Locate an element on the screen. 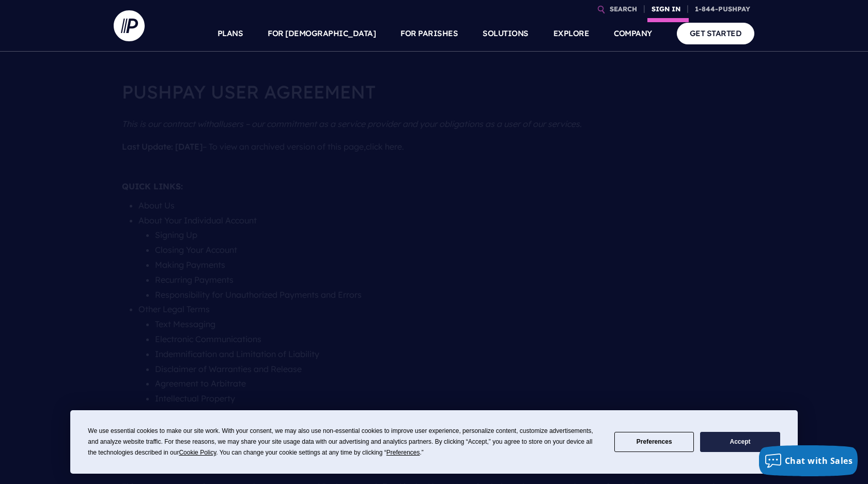 The image size is (868, 484). a: FOR PARISHES is located at coordinates (429, 33).